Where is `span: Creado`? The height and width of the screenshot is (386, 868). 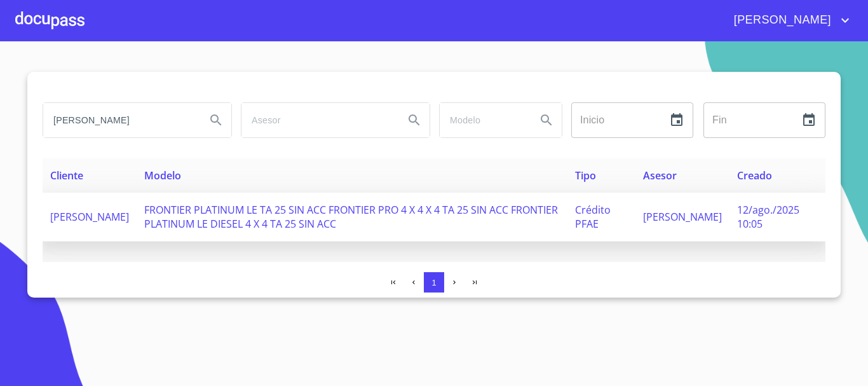 span: Creado is located at coordinates (754, 175).